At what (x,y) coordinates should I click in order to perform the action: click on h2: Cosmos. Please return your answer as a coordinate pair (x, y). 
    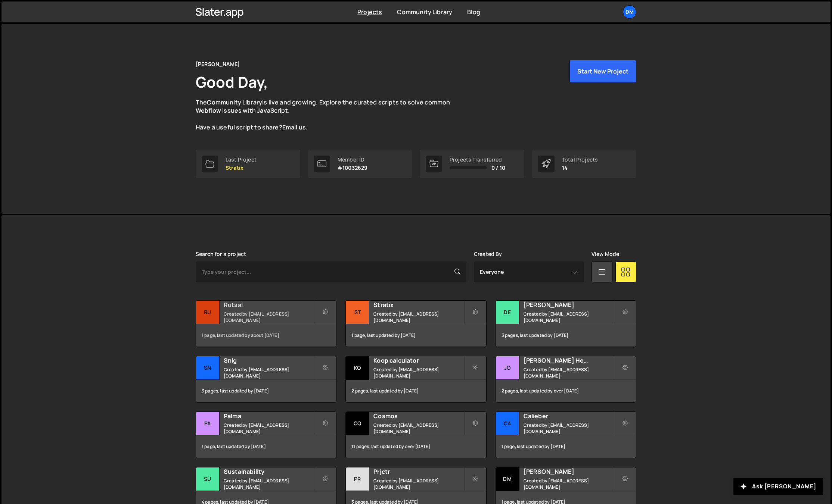
    Looking at the image, I should click on (419, 416).